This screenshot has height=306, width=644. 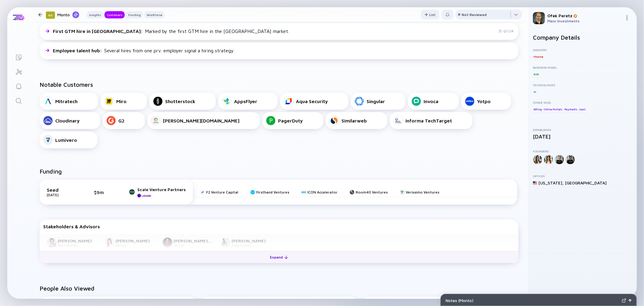 I want to click on div: Insights, so click(x=95, y=15).